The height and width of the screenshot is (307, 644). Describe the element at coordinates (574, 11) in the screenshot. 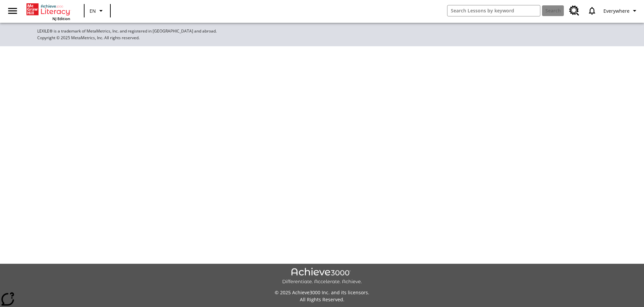

I see `a: Resource Center, Will open in new tab` at that location.